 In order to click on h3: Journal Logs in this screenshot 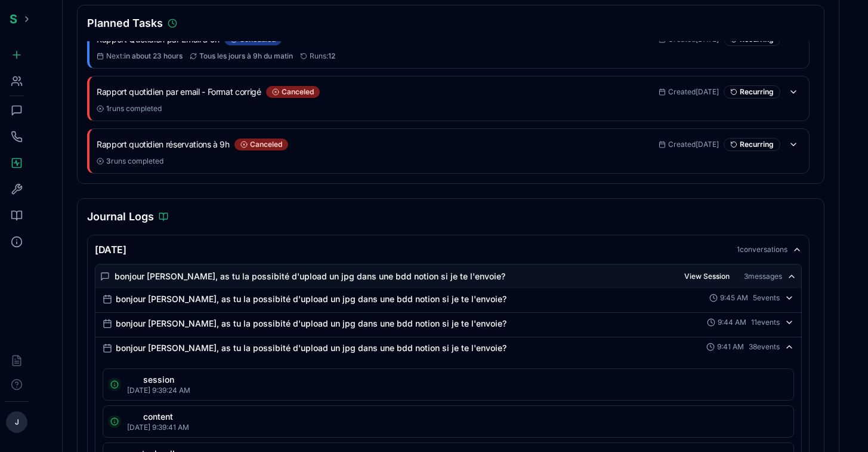, I will do `click(120, 216)`.